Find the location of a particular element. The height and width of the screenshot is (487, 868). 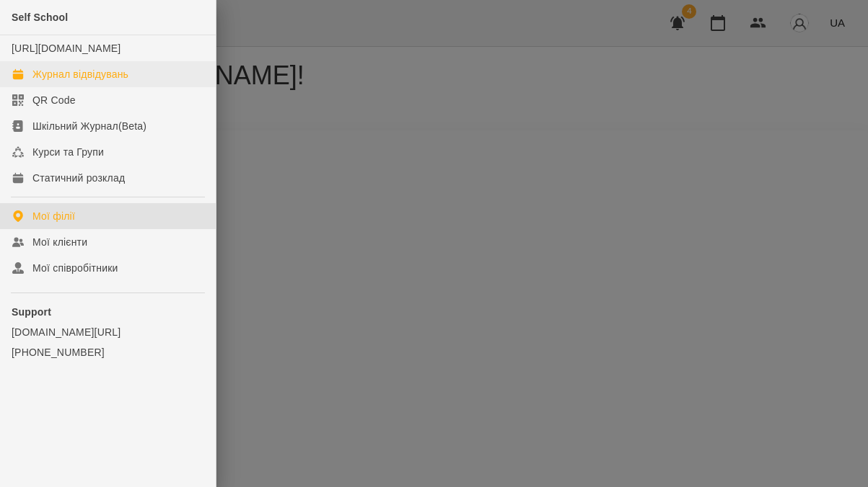

span: Self School is located at coordinates (40, 17).